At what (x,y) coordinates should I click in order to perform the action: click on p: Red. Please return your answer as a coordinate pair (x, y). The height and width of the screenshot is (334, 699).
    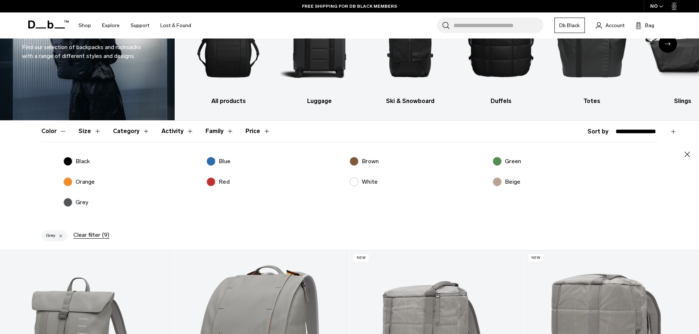
    Looking at the image, I should click on (224, 182).